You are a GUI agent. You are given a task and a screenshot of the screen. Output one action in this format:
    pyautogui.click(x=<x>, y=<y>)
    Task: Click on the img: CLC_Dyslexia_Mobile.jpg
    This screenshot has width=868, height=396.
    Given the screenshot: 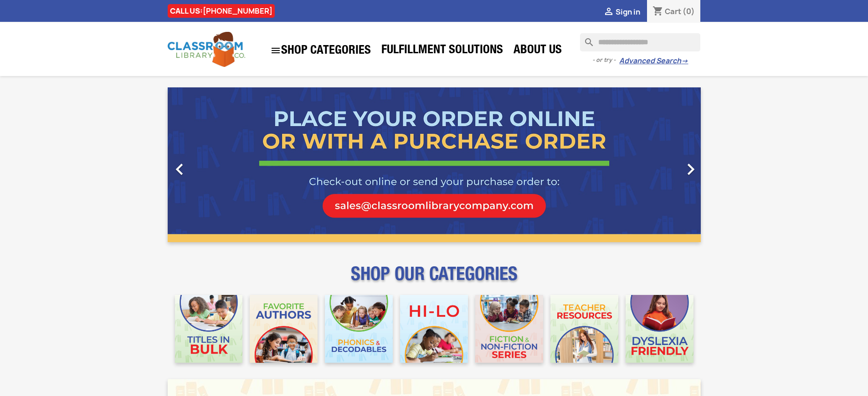 What is the action you would take?
    pyautogui.click(x=659, y=328)
    